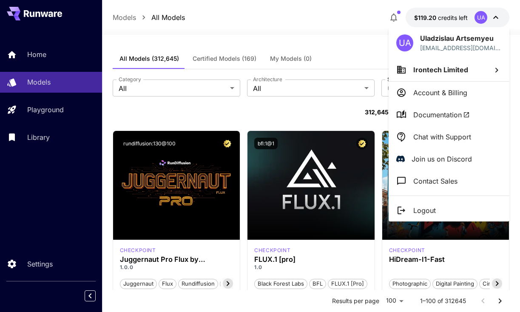 This screenshot has height=312, width=520. Describe the element at coordinates (441, 115) in the screenshot. I see `span: Documentation` at that location.